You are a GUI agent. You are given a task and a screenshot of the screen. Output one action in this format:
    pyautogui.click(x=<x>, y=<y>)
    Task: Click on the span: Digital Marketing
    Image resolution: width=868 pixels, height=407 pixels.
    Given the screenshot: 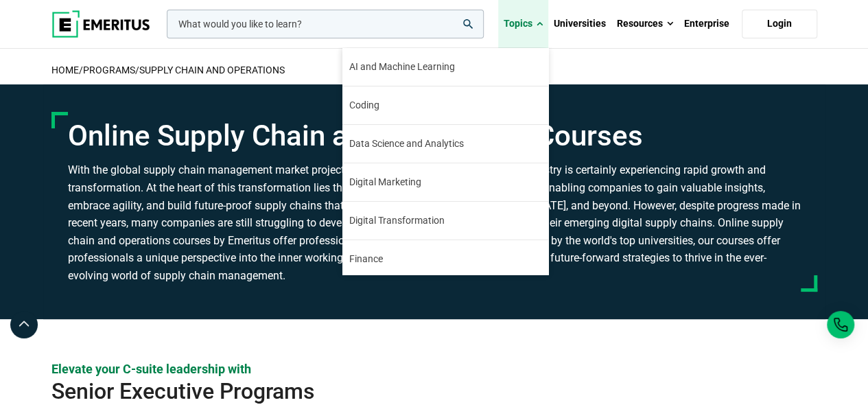 What is the action you would take?
    pyautogui.click(x=385, y=182)
    